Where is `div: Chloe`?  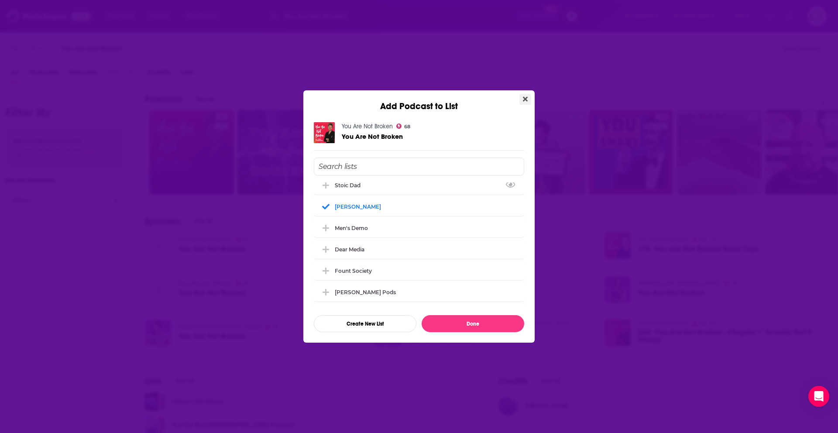 div: Chloe is located at coordinates (419, 206).